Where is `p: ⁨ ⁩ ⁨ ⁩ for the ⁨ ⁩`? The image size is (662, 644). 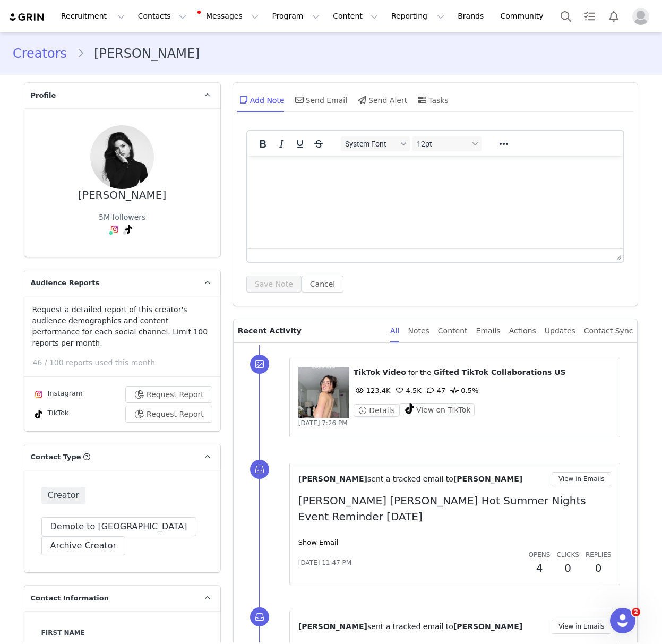
p: ⁨ ⁩ ⁨ ⁩ for the ⁨ ⁩ is located at coordinates (483, 372).